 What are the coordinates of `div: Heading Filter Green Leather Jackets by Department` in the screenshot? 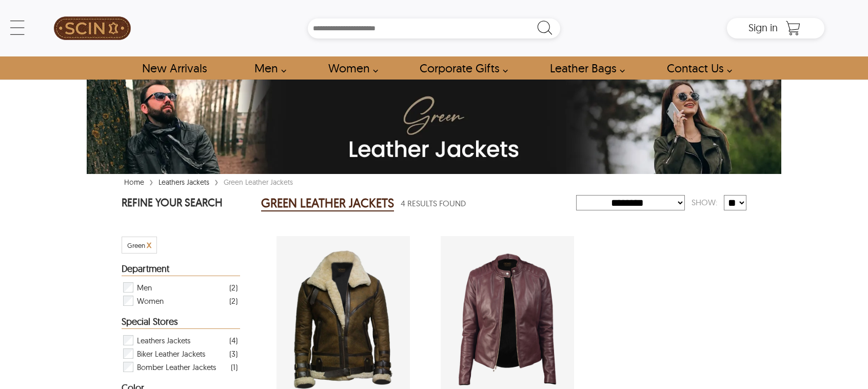 It's located at (181, 270).